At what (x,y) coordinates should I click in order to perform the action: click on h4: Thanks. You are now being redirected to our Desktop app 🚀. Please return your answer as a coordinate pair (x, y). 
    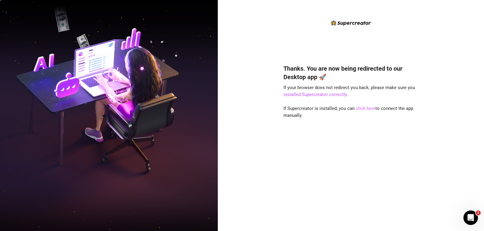
    Looking at the image, I should click on (351, 73).